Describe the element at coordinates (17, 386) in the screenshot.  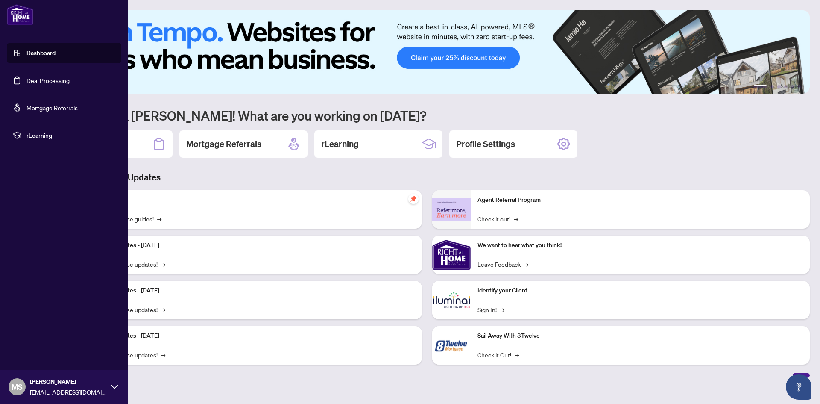
I see `span: MS` at that location.